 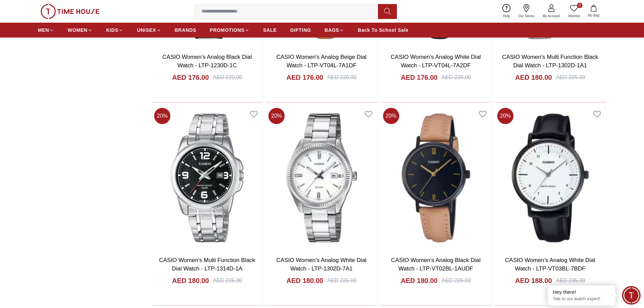 What do you see at coordinates (322, 61) in the screenshot?
I see `a: CASIO Women's Analog Beige Dial Watch - LTP-VT04L-7A1DF` at bounding box center [322, 61].